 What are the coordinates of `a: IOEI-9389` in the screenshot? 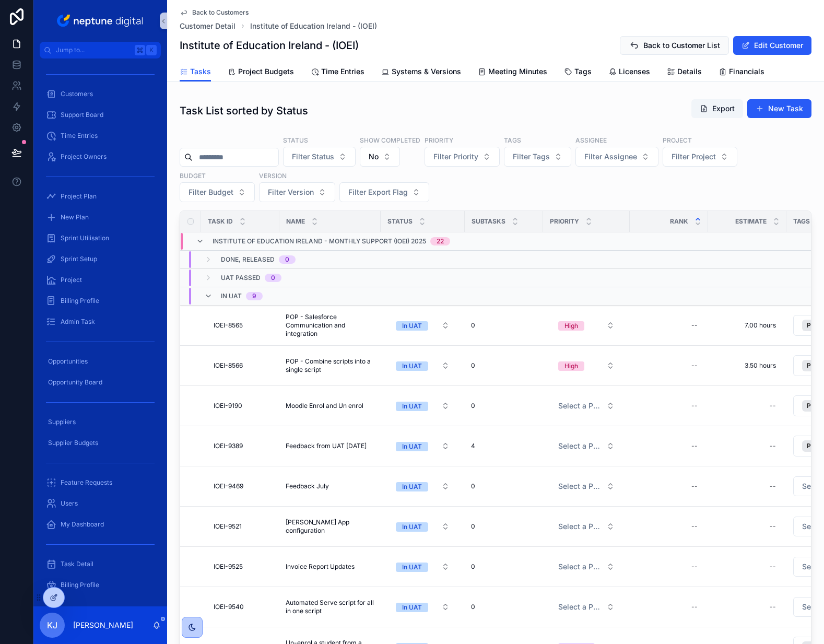 It's located at (243, 446).